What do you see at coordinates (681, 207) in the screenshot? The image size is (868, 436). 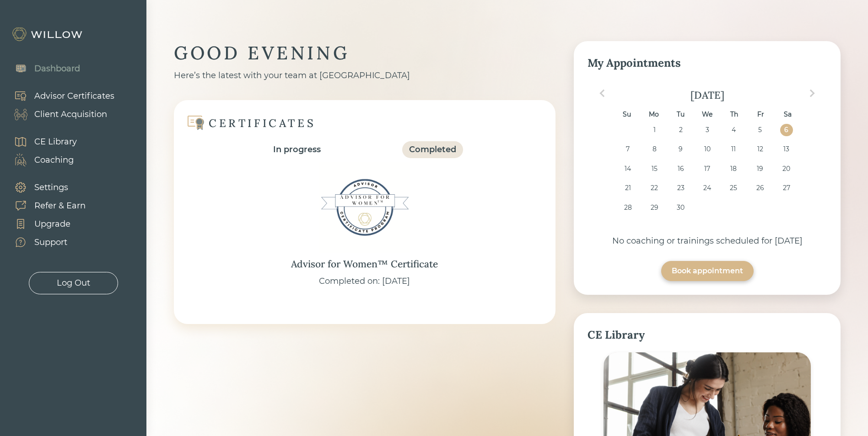 I see `div: Choose Tuesday, September 30th, 2025` at bounding box center [681, 207].